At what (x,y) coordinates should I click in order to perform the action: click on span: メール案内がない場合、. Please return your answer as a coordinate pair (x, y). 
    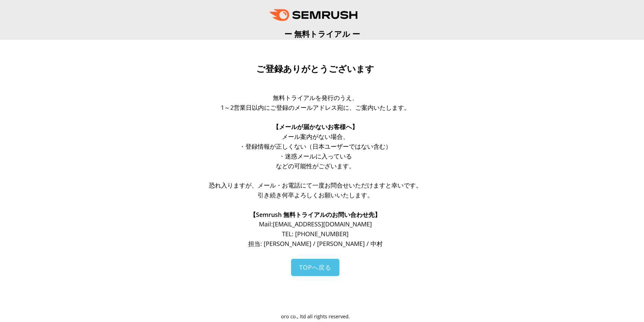
    Looking at the image, I should click on (316, 137).